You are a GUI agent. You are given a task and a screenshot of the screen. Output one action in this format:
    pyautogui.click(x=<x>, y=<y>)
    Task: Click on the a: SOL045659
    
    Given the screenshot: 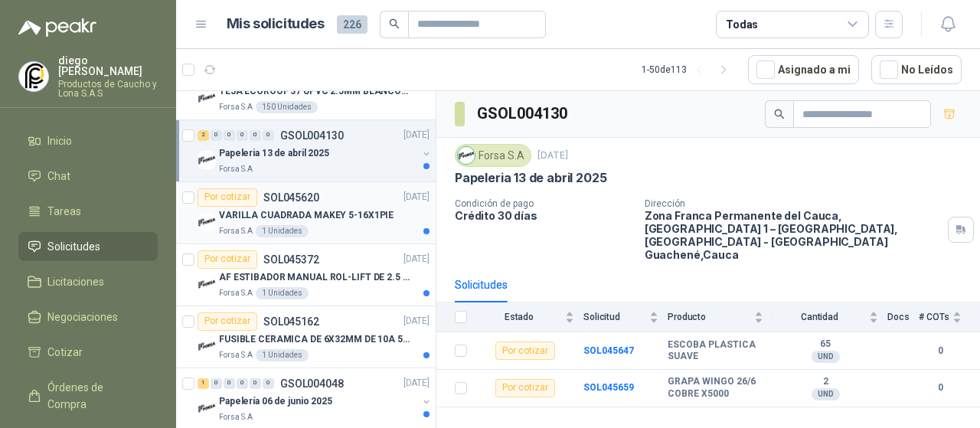 What is the action you would take?
    pyautogui.click(x=609, y=387)
    